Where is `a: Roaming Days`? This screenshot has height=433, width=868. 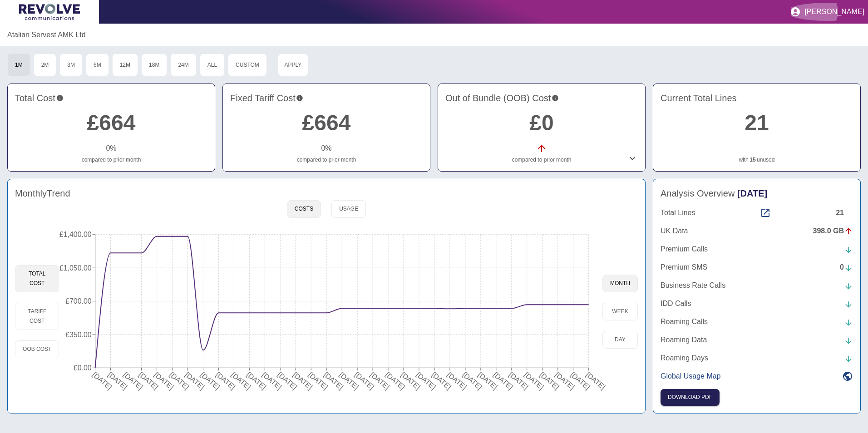
a: Roaming Days is located at coordinates (757, 358).